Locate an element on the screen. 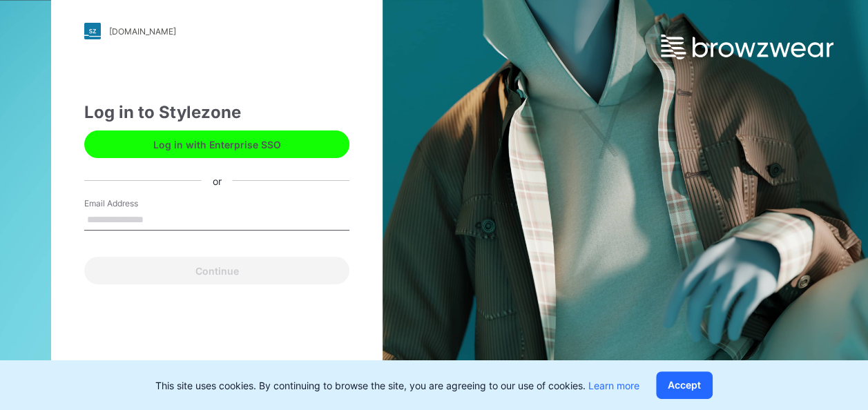 The width and height of the screenshot is (868, 410). img: stylezone-logo.562084cfcfab977791bfbf7441f1a819.svg is located at coordinates (92, 31).